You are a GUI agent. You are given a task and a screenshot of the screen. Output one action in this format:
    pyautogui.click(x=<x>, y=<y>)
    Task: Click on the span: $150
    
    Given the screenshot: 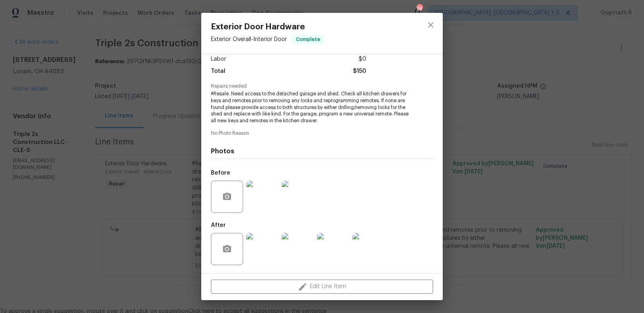 What is the action you would take?
    pyautogui.click(x=359, y=71)
    